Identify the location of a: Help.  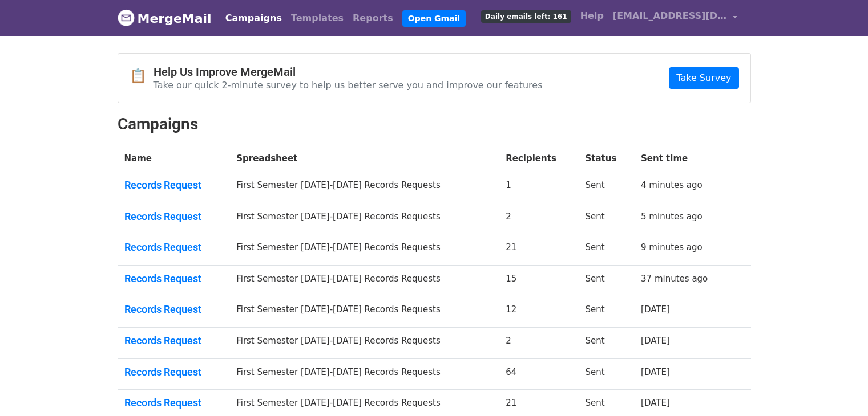
(592, 16).